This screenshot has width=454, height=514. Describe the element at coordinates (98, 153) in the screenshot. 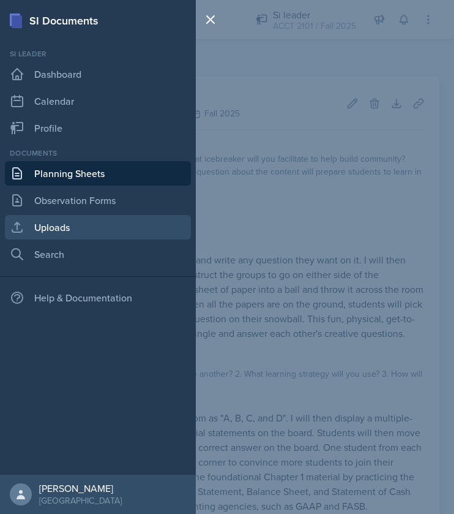

I see `div: Documents` at that location.